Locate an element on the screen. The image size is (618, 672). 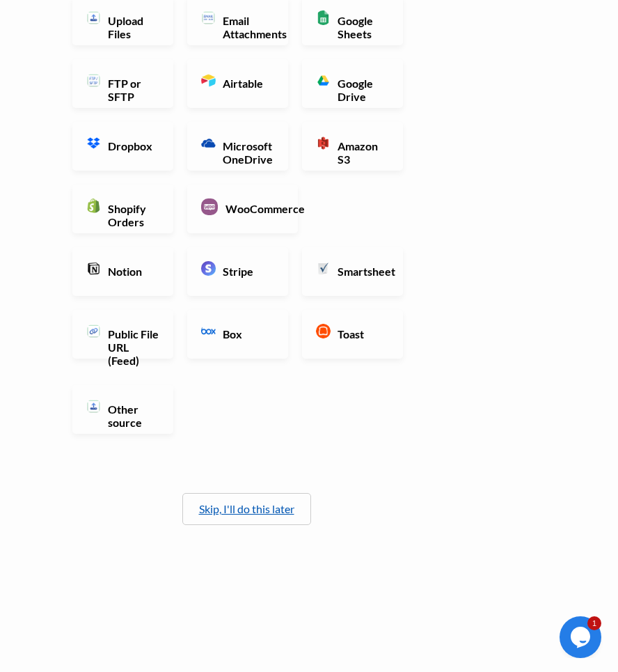
a: Shopify Orders is located at coordinates (122, 209).